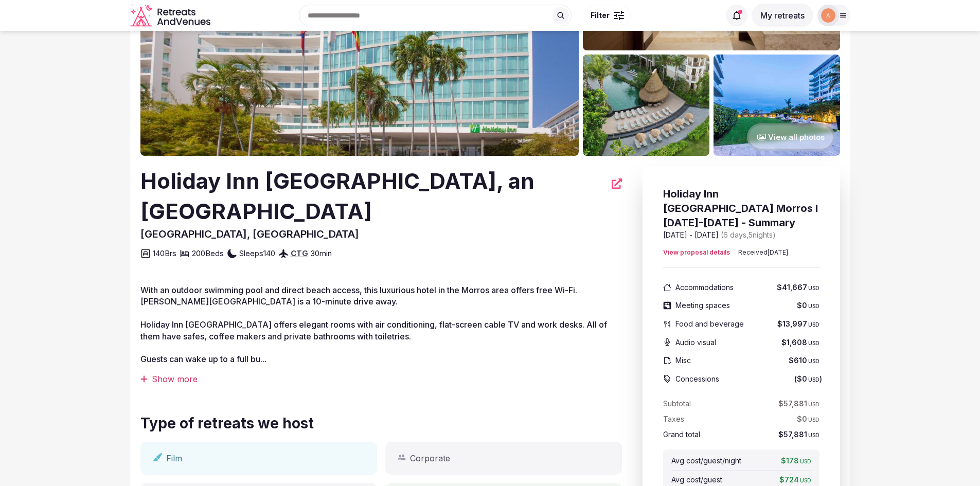  What do you see at coordinates (783, 15) in the screenshot?
I see `a: My retreats` at bounding box center [783, 15].